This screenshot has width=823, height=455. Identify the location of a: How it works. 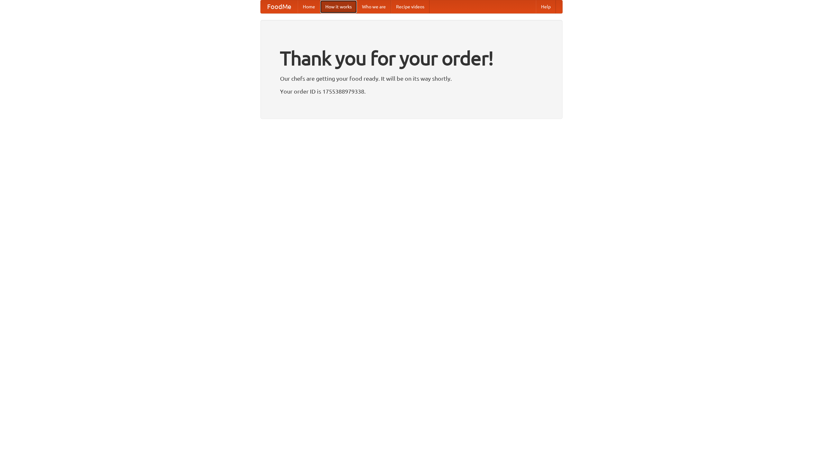
(338, 7).